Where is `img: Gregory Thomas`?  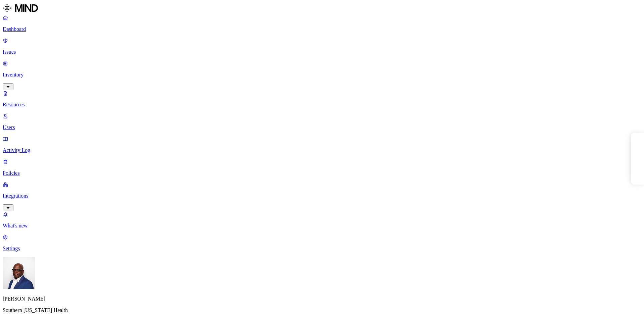 img: Gregory Thomas is located at coordinates (19, 273).